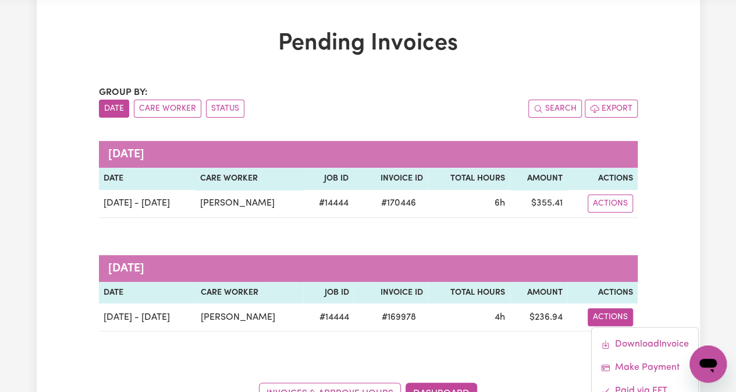  Describe the element at coordinates (399, 203) in the screenshot. I see `span: # 170446` at that location.